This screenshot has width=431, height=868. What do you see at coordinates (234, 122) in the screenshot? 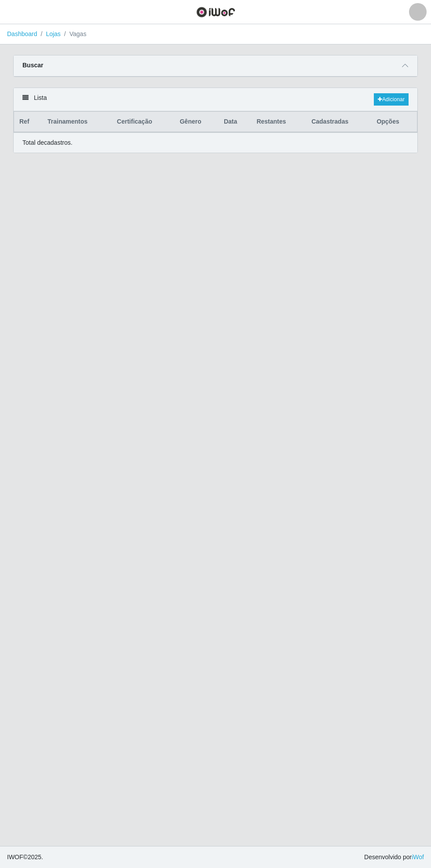
I see `th: Data` at bounding box center [234, 122].